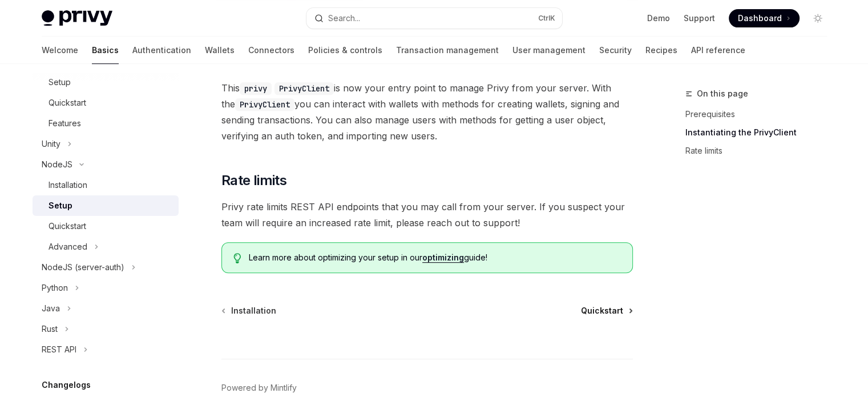 The width and height of the screenshot is (868, 397). I want to click on button: Toggle Advanced section, so click(106, 246).